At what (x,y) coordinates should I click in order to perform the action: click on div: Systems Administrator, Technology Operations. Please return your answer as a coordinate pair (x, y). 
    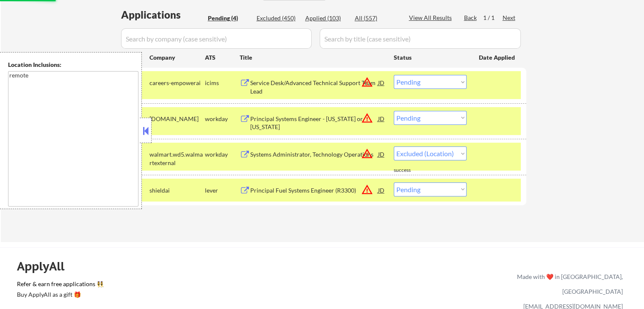
    Looking at the image, I should click on (314, 154).